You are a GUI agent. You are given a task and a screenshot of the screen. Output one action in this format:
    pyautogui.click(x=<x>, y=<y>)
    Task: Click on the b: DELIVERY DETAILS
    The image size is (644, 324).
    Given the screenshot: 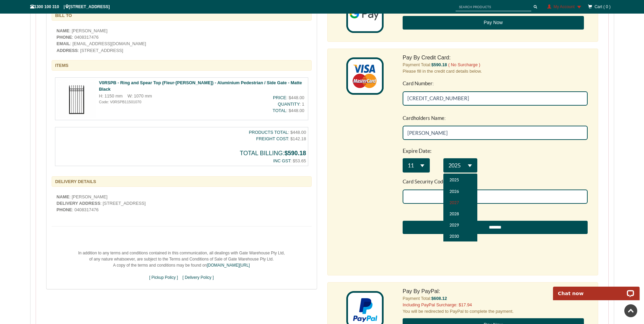 What is the action you would take?
    pyautogui.click(x=76, y=181)
    